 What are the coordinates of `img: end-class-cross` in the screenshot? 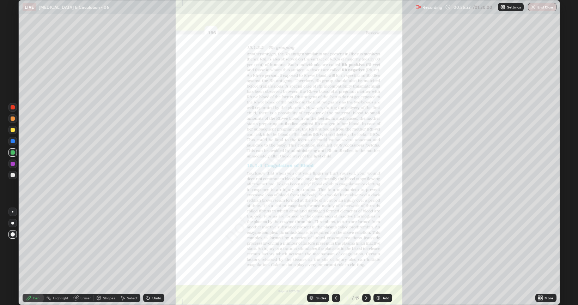 It's located at (533, 7).